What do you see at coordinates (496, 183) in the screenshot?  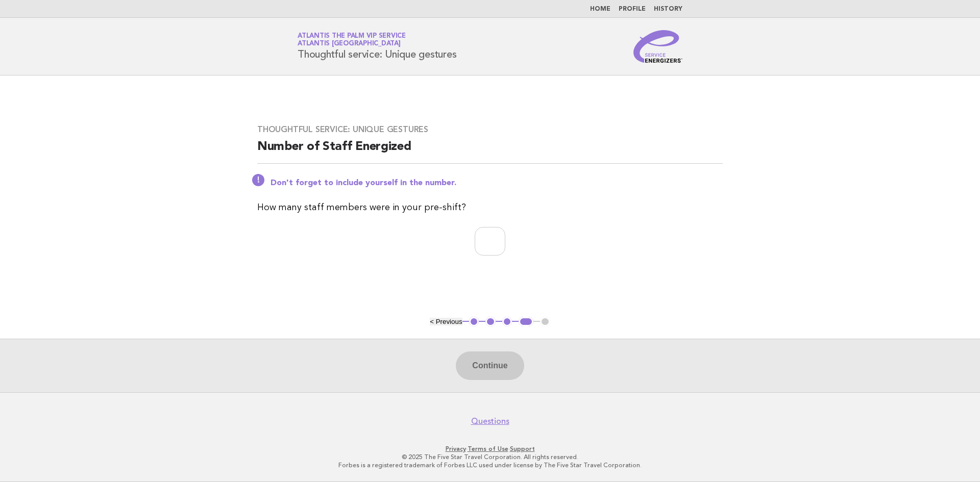 I see `p: Don't forget to include yourself in the number.` at bounding box center [496, 183].